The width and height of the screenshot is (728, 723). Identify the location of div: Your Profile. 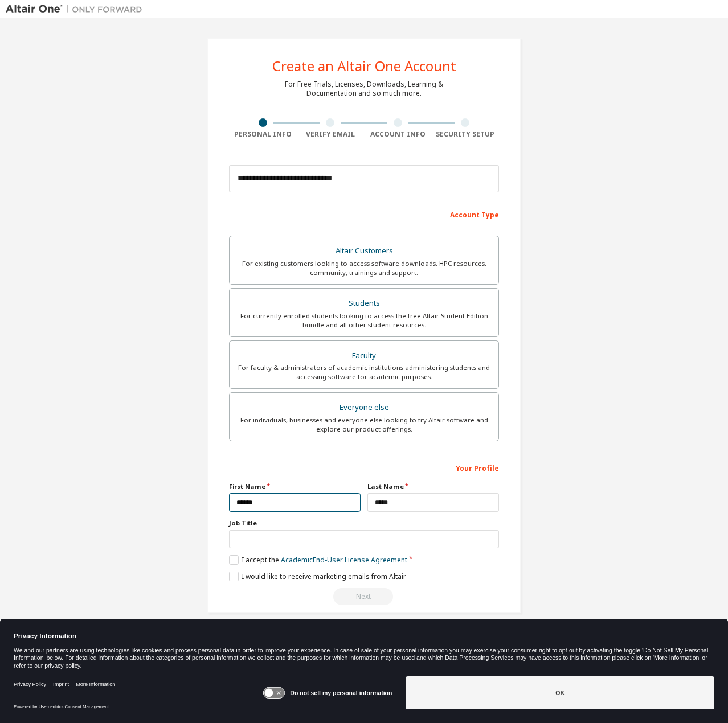
(364, 467).